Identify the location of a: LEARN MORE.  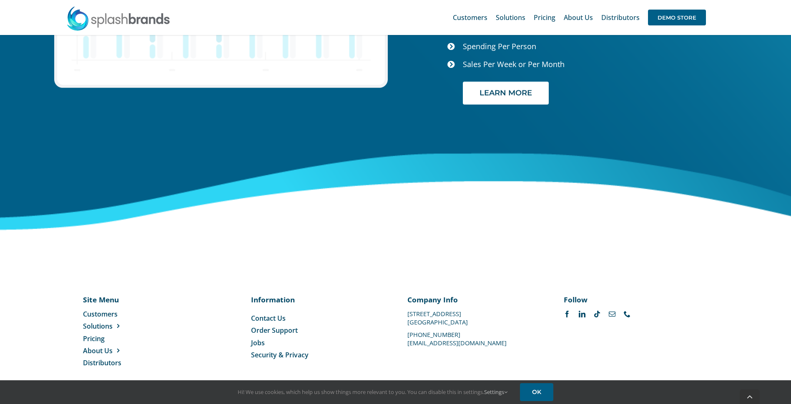
(506, 93).